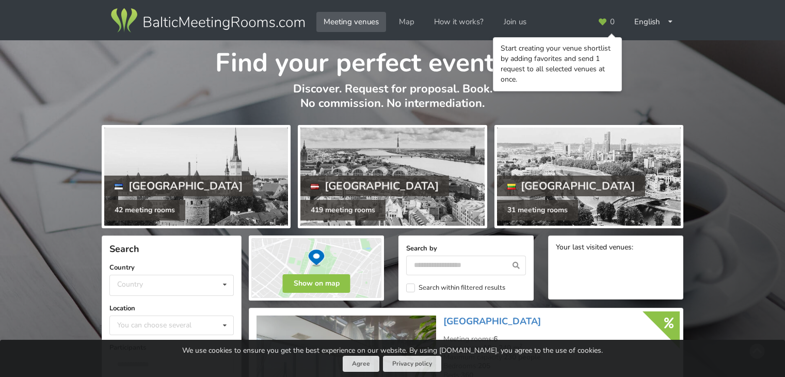 This screenshot has width=785, height=377. I want to click on p: Discover. Request for proposal. Book. No commission. No intermediation., so click(392, 101).